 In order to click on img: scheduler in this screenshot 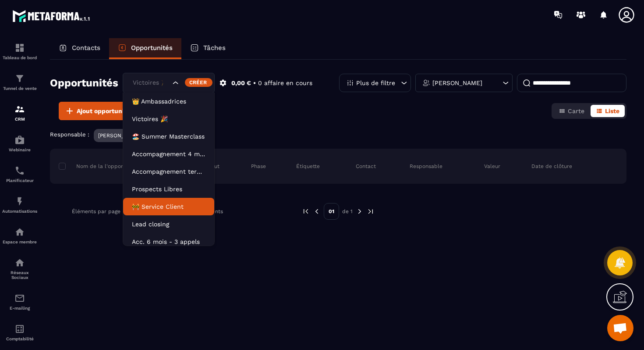, I will do `click(20, 171)`.